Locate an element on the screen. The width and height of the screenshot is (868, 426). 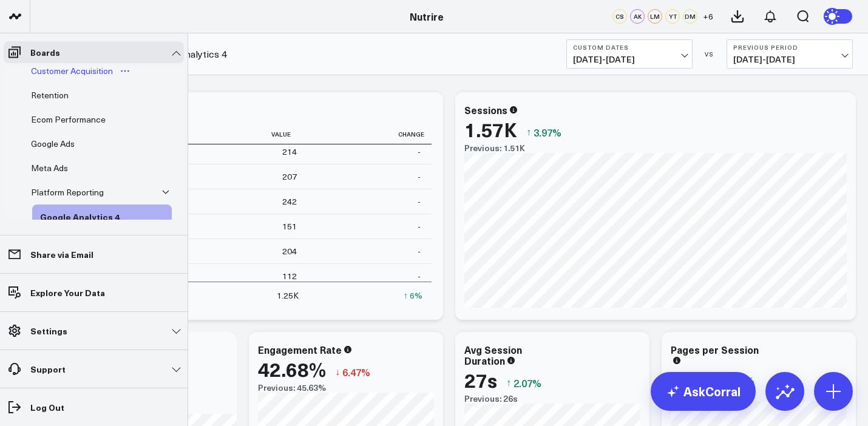
div: Ecom Performance is located at coordinates (68, 120).